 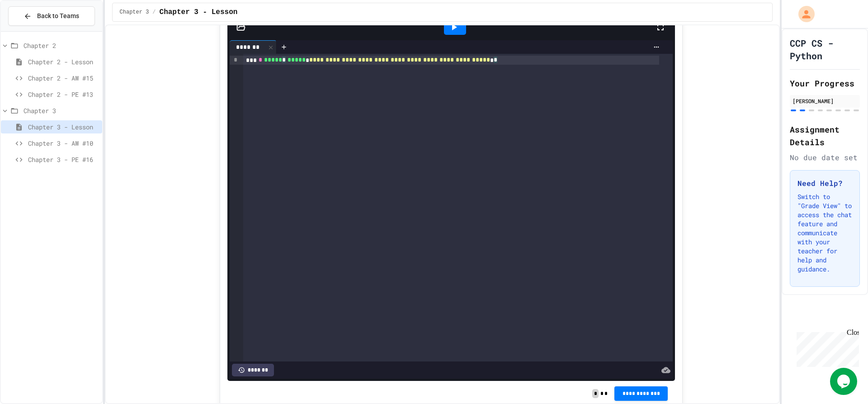 What do you see at coordinates (63, 159) in the screenshot?
I see `span: Chapter 3 - PE #16` at bounding box center [63, 159].